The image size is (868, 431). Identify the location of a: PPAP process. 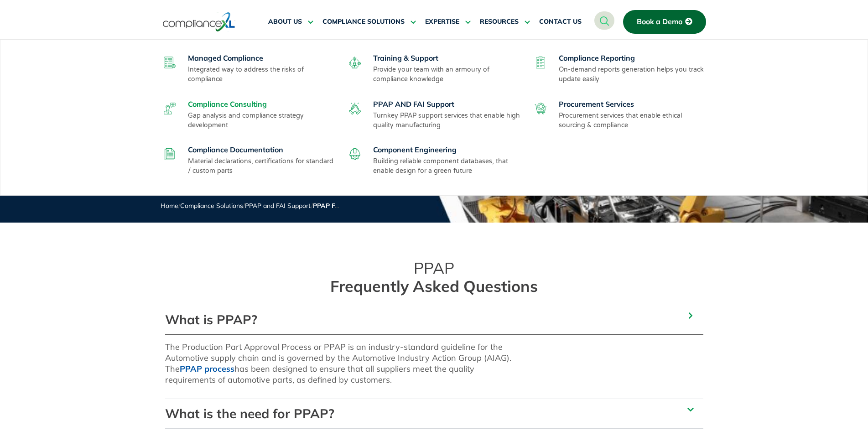
(207, 368).